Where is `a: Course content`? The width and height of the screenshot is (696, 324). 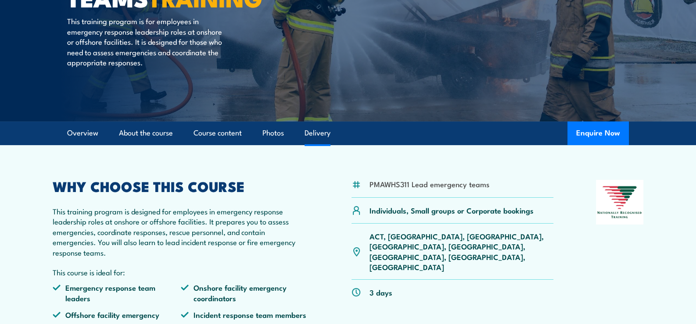 a: Course content is located at coordinates (218, 133).